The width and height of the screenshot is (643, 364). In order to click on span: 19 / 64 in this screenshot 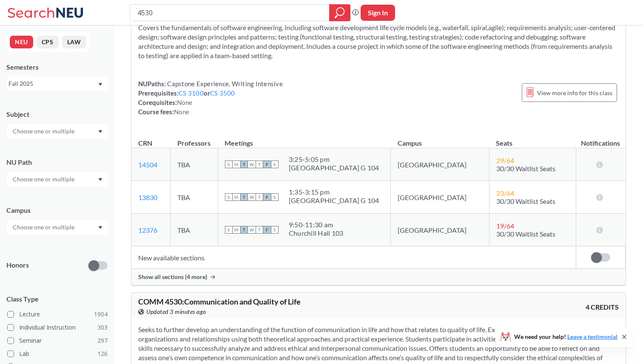, I will do `click(505, 226)`.